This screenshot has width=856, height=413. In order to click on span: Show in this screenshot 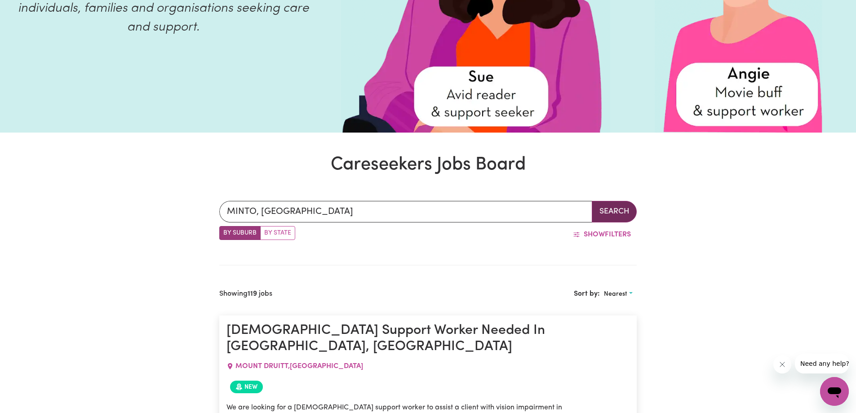, I will do `click(594, 235)`.